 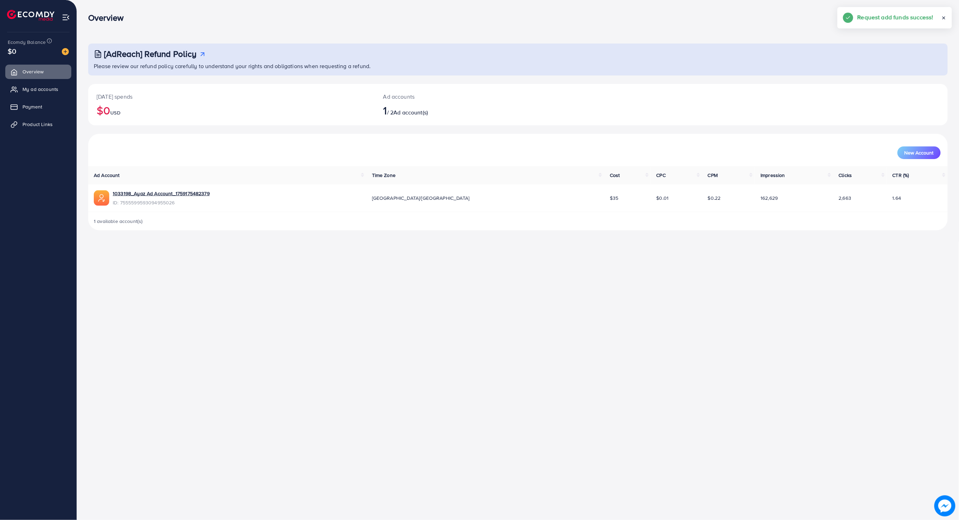 What do you see at coordinates (614, 198) in the screenshot?
I see `span: $35` at bounding box center [614, 198].